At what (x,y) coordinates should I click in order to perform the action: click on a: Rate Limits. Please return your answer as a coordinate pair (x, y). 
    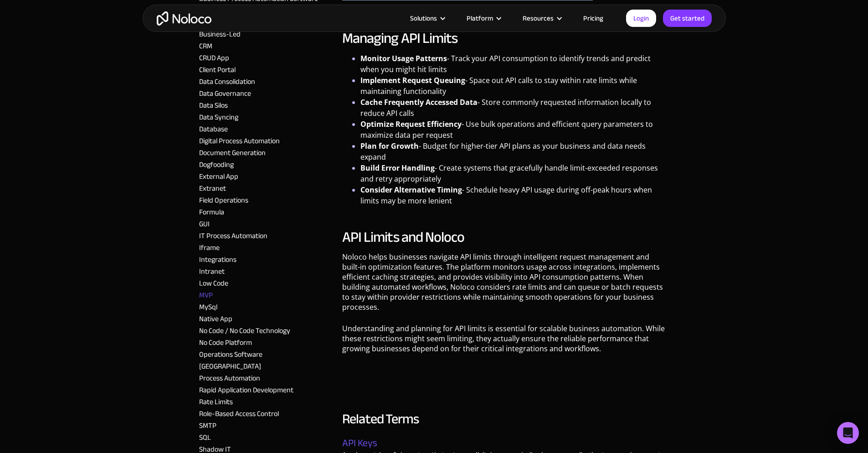
    Looking at the image, I should click on (216, 402).